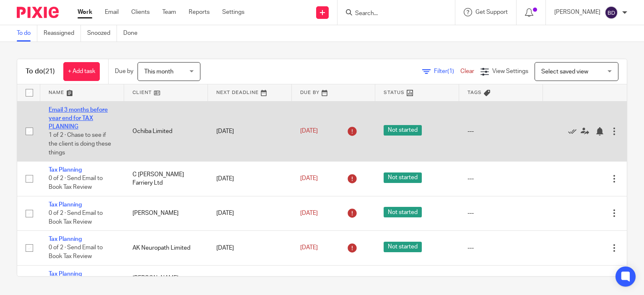 The height and width of the screenshot is (295, 644). I want to click on a: Email 3 months before year end for TAX PLANNING, so click(78, 118).